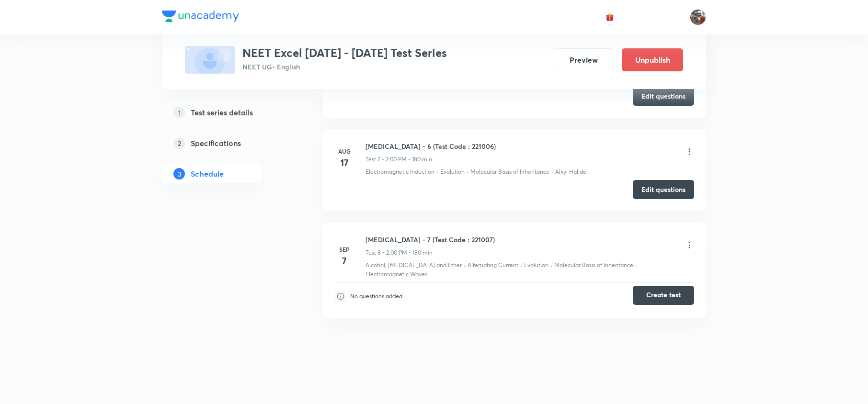 The height and width of the screenshot is (404, 868). What do you see at coordinates (221, 113) in the screenshot?
I see `h5: Test series details` at bounding box center [221, 113].